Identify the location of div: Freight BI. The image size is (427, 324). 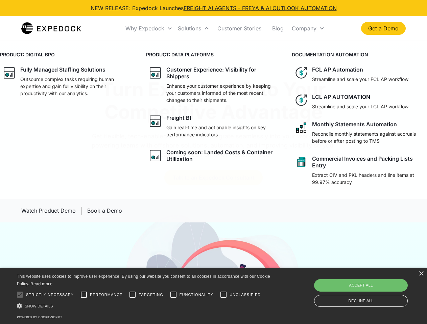
(178, 118).